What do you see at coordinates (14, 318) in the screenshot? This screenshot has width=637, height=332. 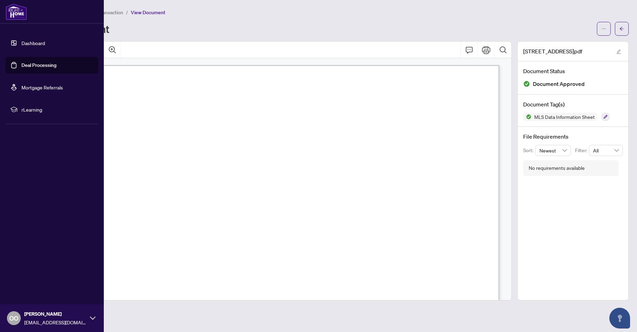 I see `span: OO` at bounding box center [14, 318].